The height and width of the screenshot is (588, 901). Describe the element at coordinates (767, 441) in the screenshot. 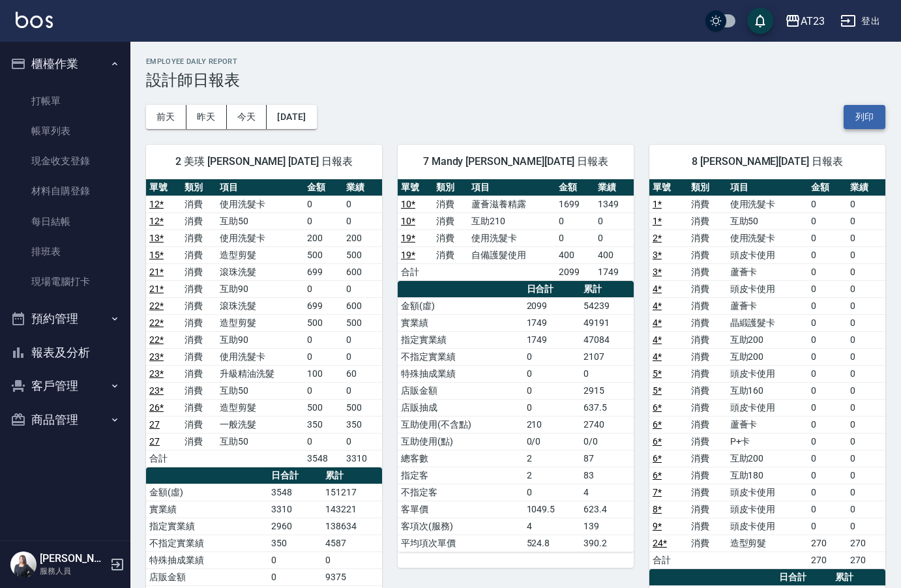

I see `td: P+卡` at that location.